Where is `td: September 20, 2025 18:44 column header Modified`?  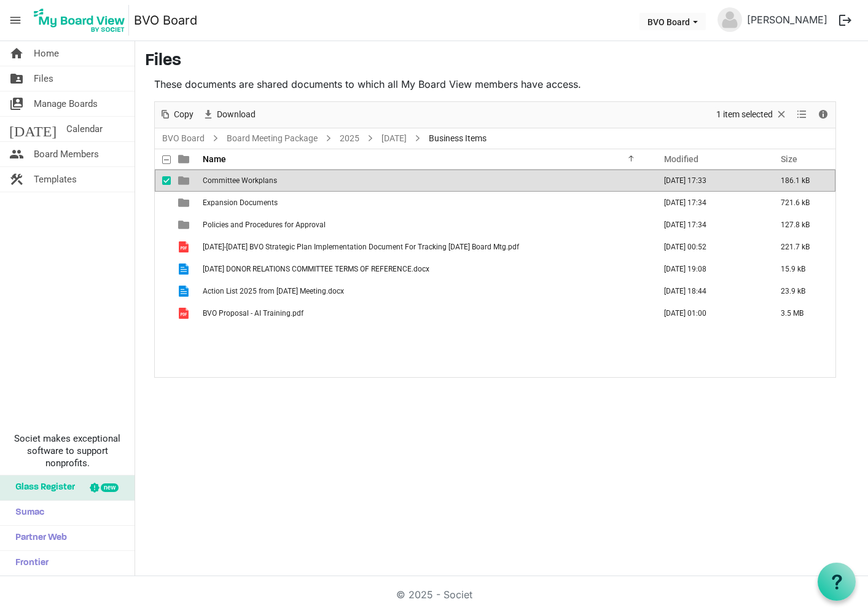
td: September 20, 2025 18:44 column header Modified is located at coordinates (709, 291).